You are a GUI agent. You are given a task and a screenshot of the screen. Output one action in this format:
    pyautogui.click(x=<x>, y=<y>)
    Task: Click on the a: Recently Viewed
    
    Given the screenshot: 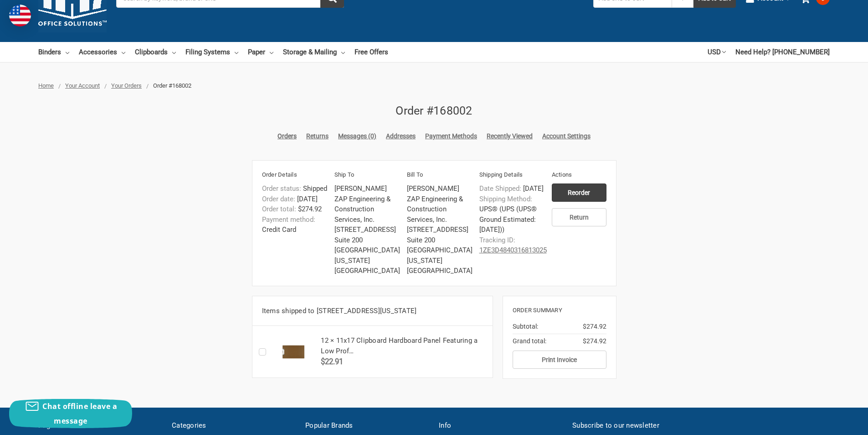 What is the action you would take?
    pyautogui.click(x=510, y=136)
    